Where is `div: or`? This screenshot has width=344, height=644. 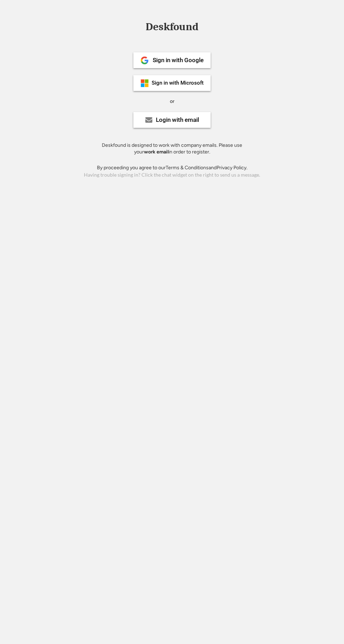
div: or is located at coordinates (172, 101).